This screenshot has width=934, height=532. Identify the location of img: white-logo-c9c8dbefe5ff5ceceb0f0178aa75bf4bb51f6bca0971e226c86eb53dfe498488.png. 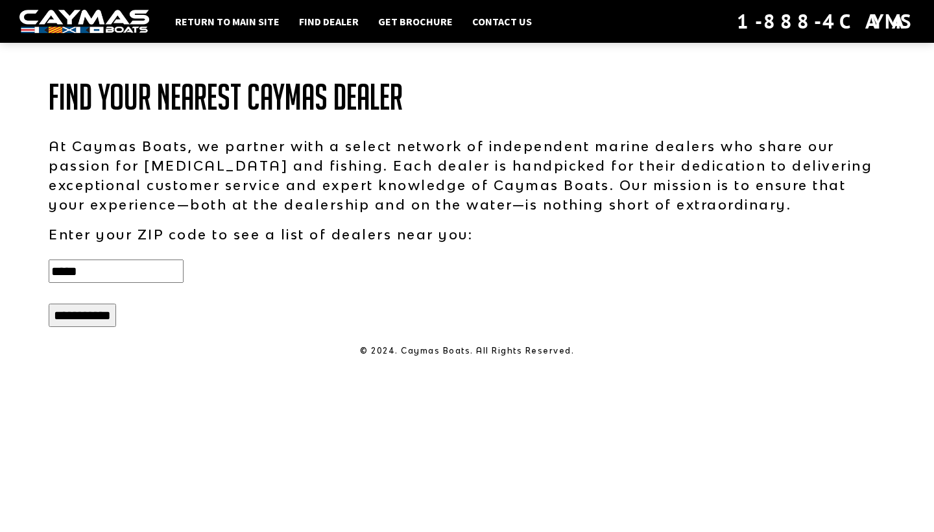
(84, 21).